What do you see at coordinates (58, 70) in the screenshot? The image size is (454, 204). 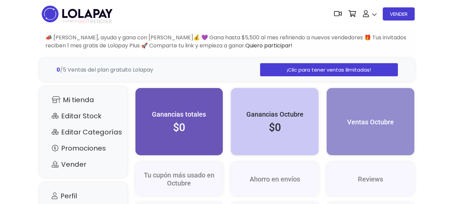 I see `strong: 0` at bounding box center [58, 70].